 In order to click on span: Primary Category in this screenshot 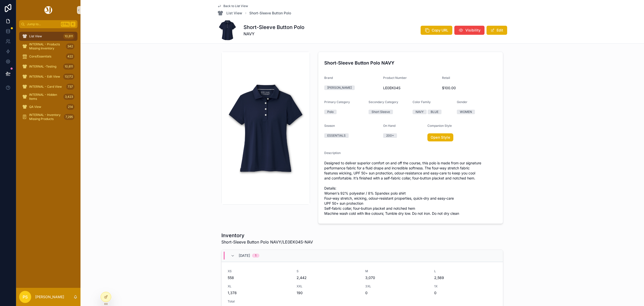, I will do `click(337, 102)`.